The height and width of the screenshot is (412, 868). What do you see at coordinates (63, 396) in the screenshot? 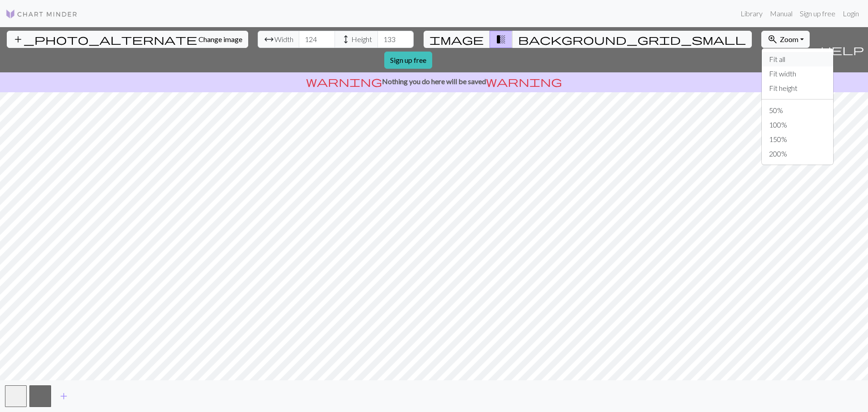
I see `span: add` at bounding box center [63, 396].